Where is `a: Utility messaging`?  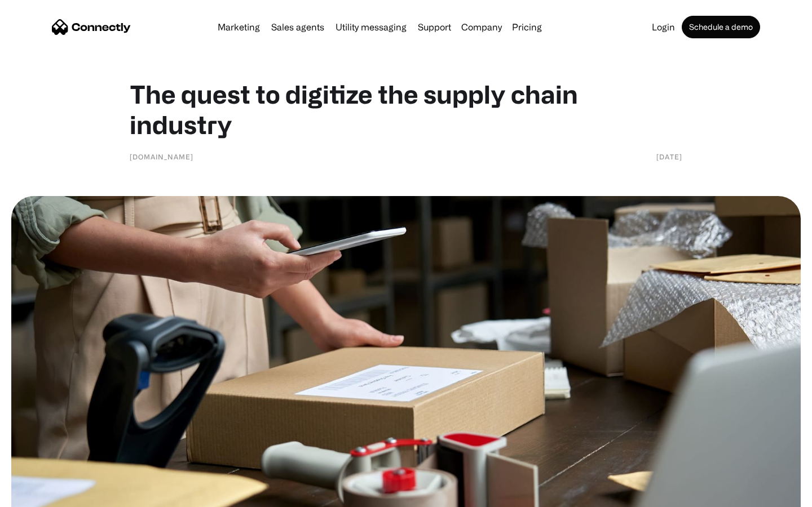 a: Utility messaging is located at coordinates (371, 27).